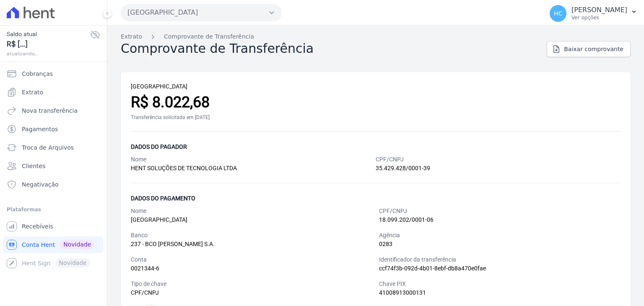 This screenshot has height=306, width=644. What do you see at coordinates (253, 168) in the screenshot?
I see `div: HENT SOLUÇÕES DE TECNOLOGIA LTDA` at bounding box center [253, 168].